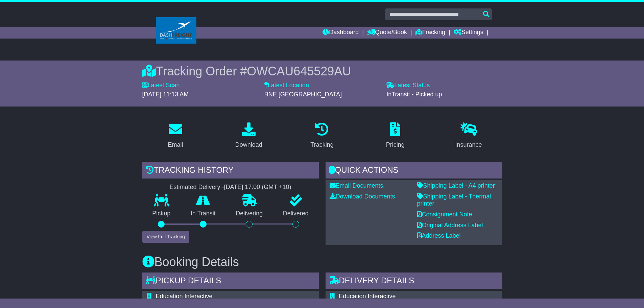 The width and height of the screenshot is (644, 308). I want to click on label: Latest Location, so click(287, 86).